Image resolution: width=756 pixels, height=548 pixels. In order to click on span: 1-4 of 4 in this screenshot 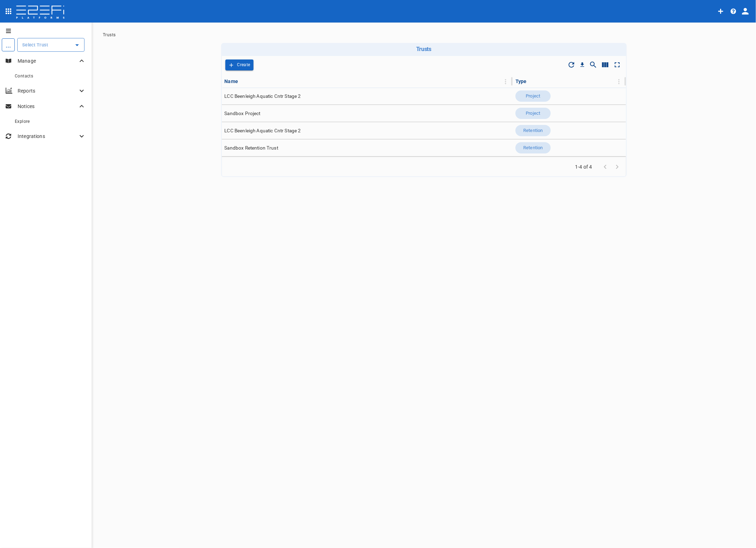, I will do `click(583, 167)`.